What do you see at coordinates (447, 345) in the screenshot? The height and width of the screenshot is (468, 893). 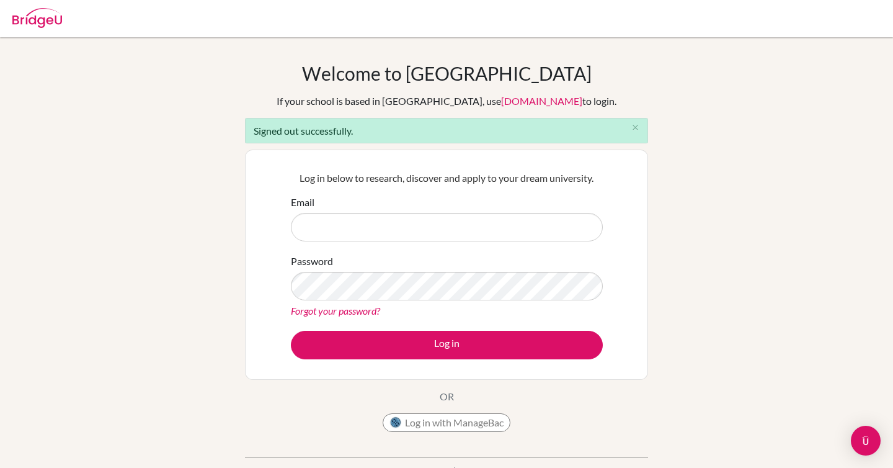 I see `button: Log in` at bounding box center [447, 345].